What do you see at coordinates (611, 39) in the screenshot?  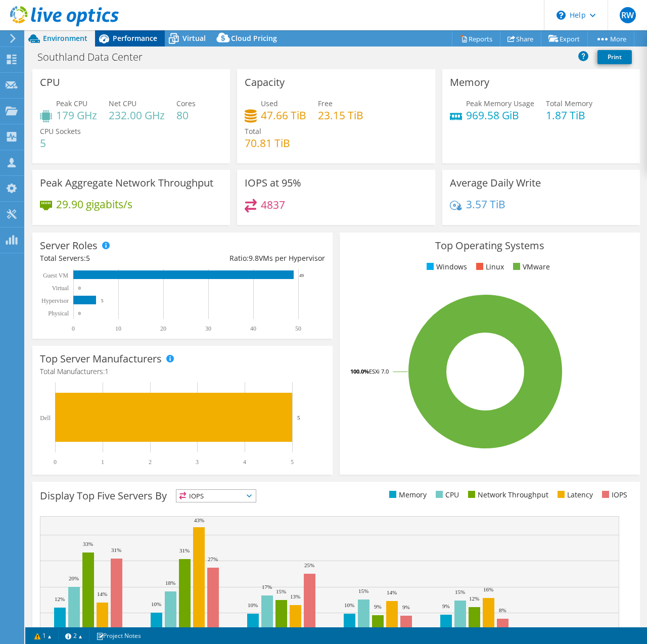 I see `a: More` at bounding box center [611, 39].